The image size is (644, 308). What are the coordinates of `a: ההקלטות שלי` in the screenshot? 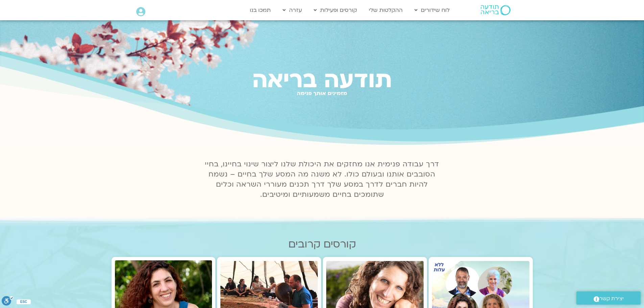 It's located at (386, 10).